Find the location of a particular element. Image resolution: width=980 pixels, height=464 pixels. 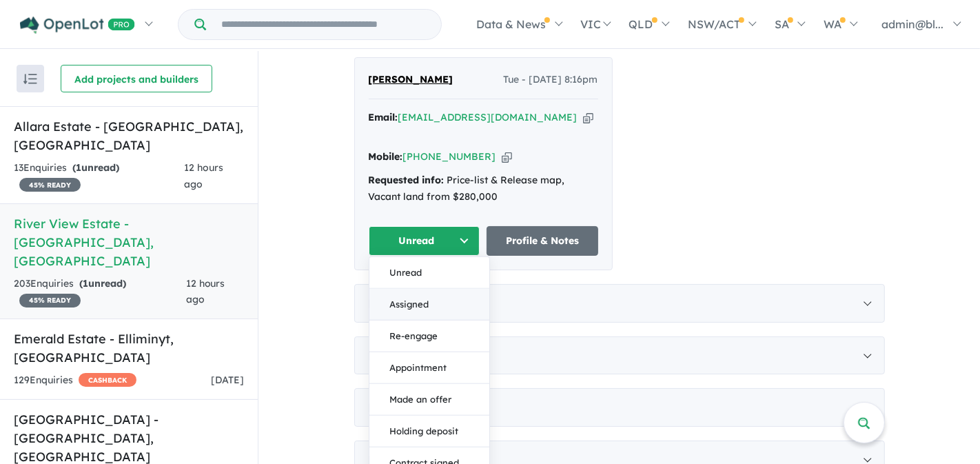

button: Add projects and builders is located at coordinates (136, 79).